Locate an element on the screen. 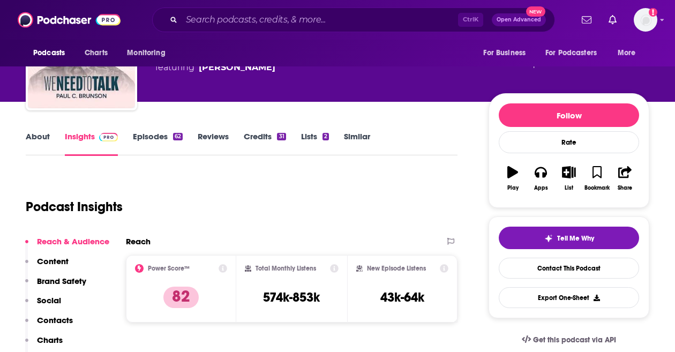 The height and width of the screenshot is (352, 675). span: Tell Me Why is located at coordinates (575, 238).